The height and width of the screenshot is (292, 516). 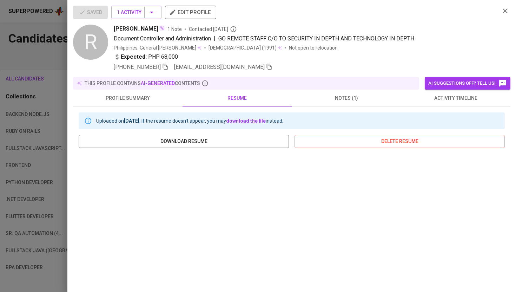 I want to click on span: 1 Activity, so click(x=136, y=12).